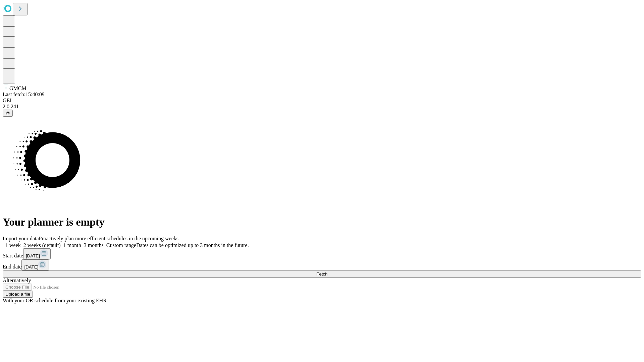  Describe the element at coordinates (54, 301) in the screenshot. I see `span: With your OR schedule from your existing EHR` at that location.